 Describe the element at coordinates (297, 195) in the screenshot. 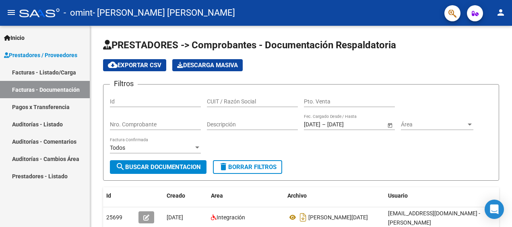

I see `span: Archivo` at that location.